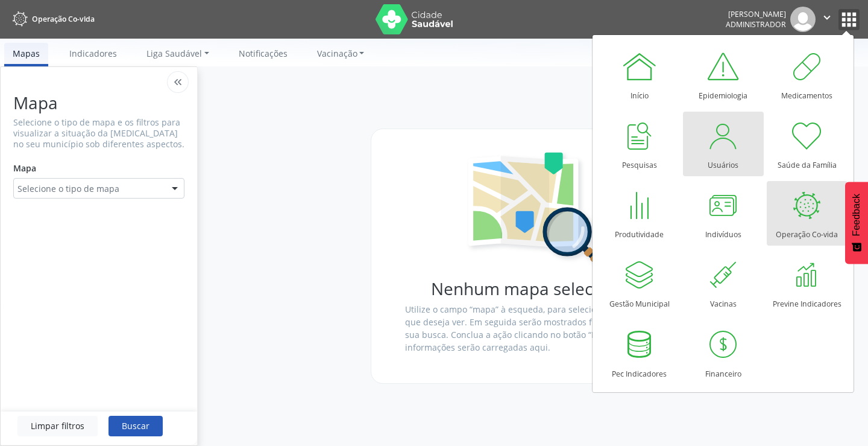  What do you see at coordinates (263, 53) in the screenshot?
I see `a: Notificações` at bounding box center [263, 53].